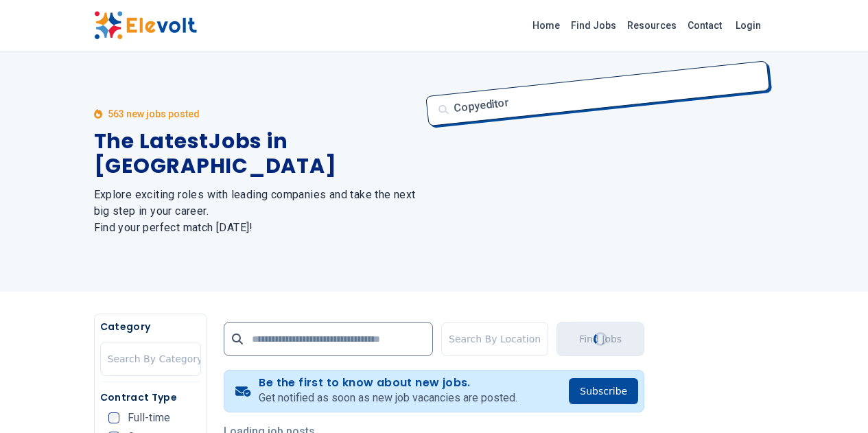 This screenshot has height=433, width=868. Describe the element at coordinates (150, 397) in the screenshot. I see `h5: Contract Type` at that location.